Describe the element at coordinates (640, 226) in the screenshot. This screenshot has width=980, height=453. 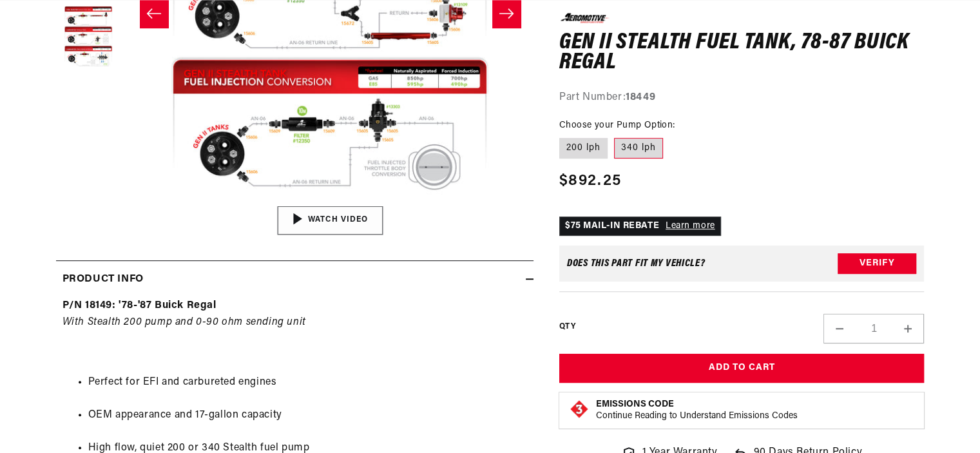
I see `p: $75 MAIL-IN REBATE` at that location.